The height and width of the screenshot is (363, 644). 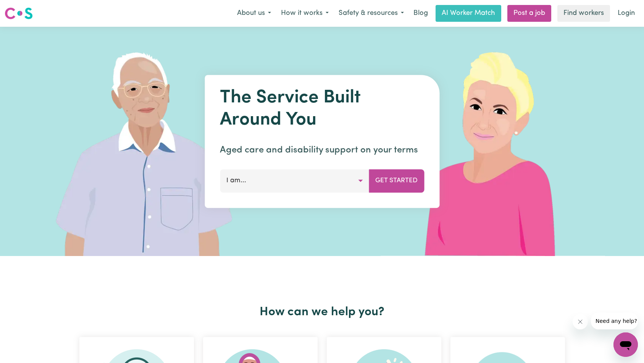 I want to click on button: How it works, so click(x=305, y=13).